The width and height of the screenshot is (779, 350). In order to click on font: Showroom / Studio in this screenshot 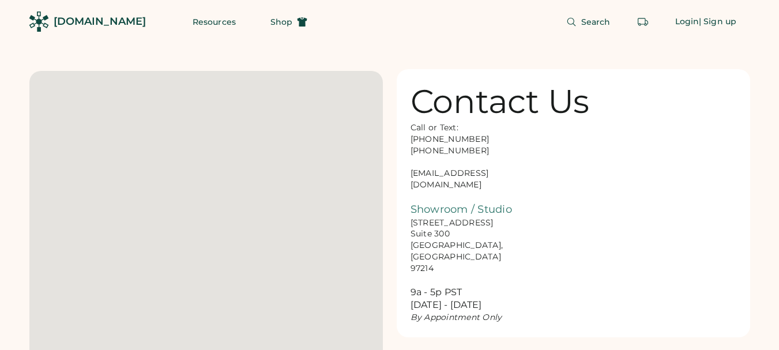, I will do `click(461, 209)`.